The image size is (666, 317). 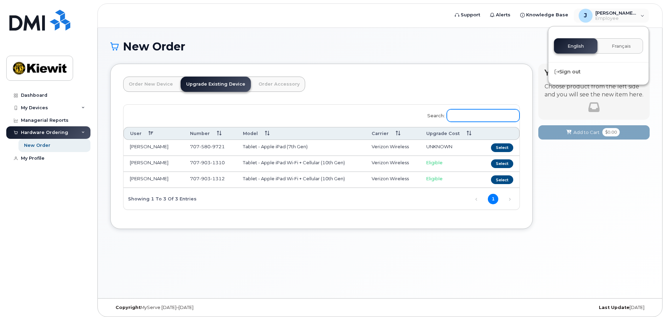 What do you see at coordinates (483, 115) in the screenshot?
I see `input: Search:` at bounding box center [483, 115].